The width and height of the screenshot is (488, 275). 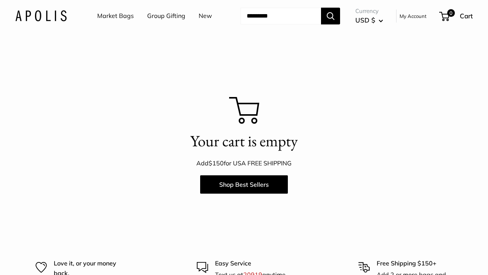 What do you see at coordinates (244, 141) in the screenshot?
I see `p: Your cart is empty` at bounding box center [244, 141].